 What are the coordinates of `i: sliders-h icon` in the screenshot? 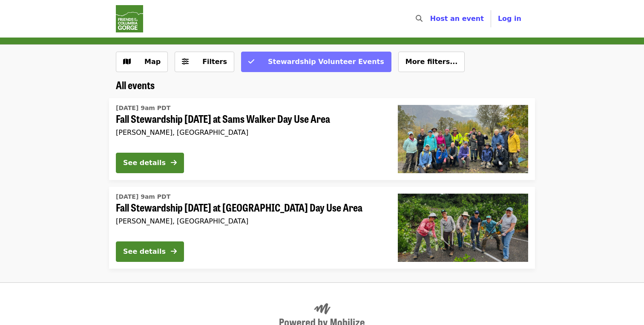 It's located at (185, 61).